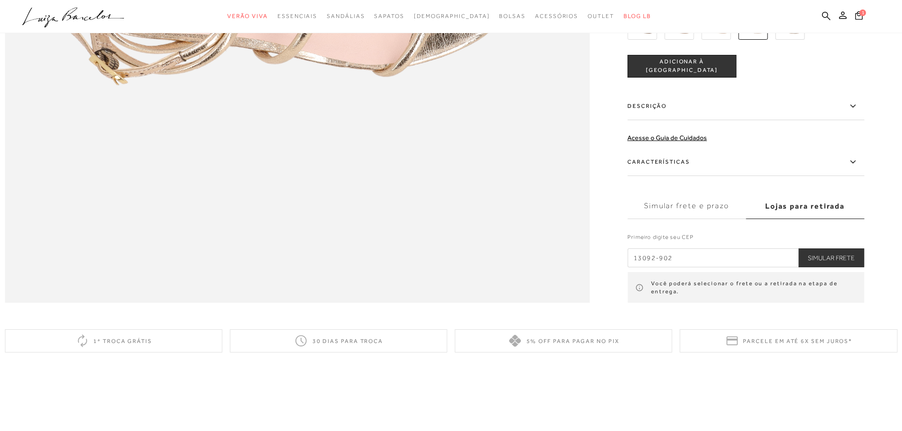 Image resolution: width=902 pixels, height=431 pixels. I want to click on label: Primeiro digite seu CEP, so click(746, 239).